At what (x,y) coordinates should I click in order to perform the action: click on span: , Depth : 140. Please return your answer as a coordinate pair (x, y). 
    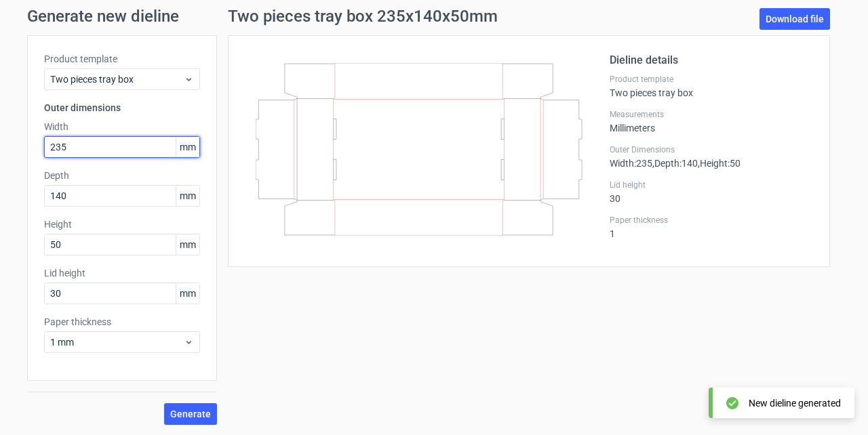
    Looking at the image, I should click on (675, 163).